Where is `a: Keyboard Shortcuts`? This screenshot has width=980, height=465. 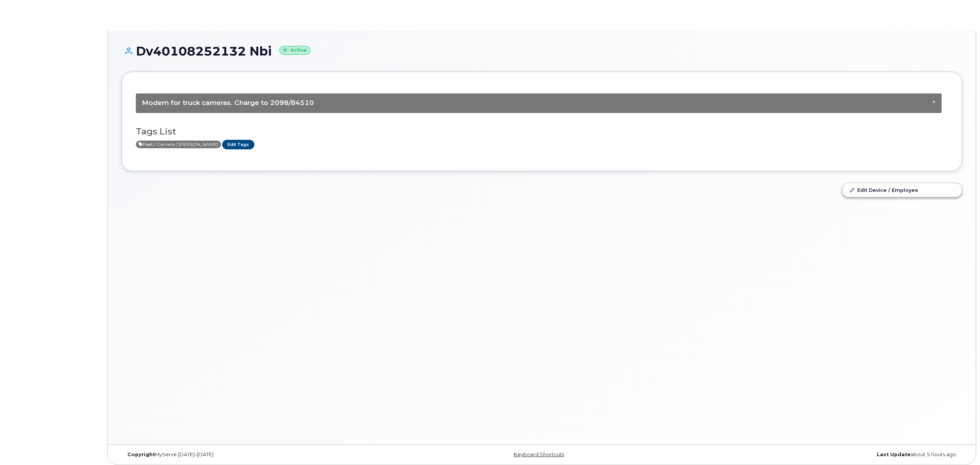 a: Keyboard Shortcuts is located at coordinates (539, 455).